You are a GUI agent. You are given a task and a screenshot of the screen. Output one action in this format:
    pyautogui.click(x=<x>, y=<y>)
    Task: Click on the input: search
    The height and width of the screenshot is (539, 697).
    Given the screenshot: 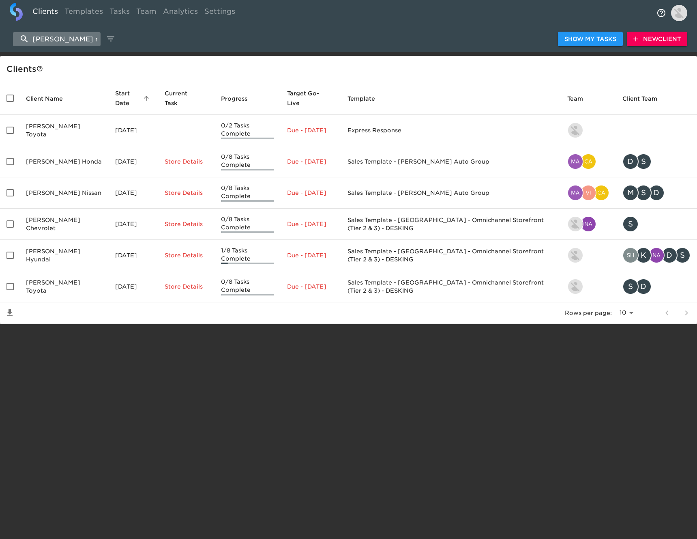 What is the action you would take?
    pyautogui.click(x=57, y=39)
    